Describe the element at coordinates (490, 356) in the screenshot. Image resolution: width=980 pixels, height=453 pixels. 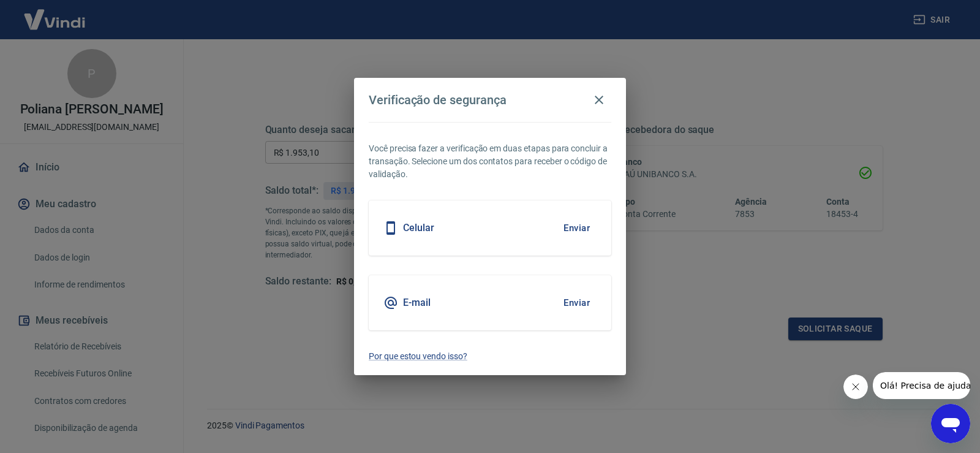
I see `a: Por que estou vendo isso?` at that location.